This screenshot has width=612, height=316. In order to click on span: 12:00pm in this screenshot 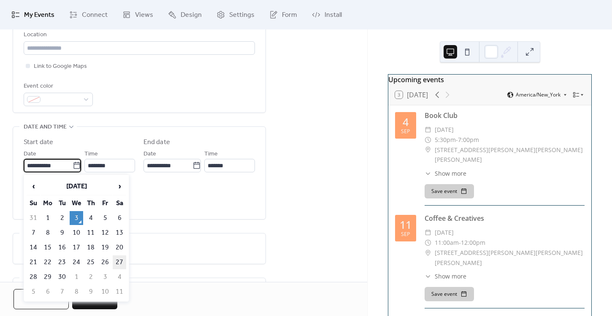, I will do `click(473, 243)`.